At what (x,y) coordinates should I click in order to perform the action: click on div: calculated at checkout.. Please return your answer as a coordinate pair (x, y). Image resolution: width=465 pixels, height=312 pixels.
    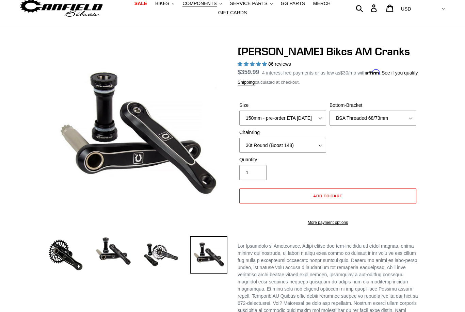
    Looking at the image, I should click on (328, 82).